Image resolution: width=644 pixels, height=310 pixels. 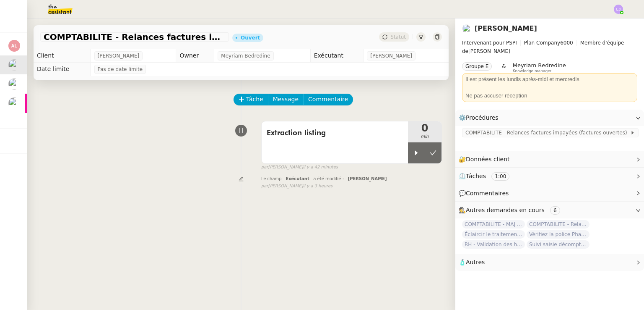 I want to click on span: Message, so click(x=285, y=99).